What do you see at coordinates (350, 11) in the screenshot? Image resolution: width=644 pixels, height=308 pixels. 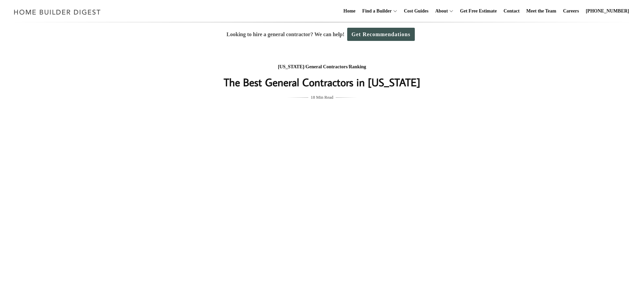 I see `a: Home` at bounding box center [350, 11].